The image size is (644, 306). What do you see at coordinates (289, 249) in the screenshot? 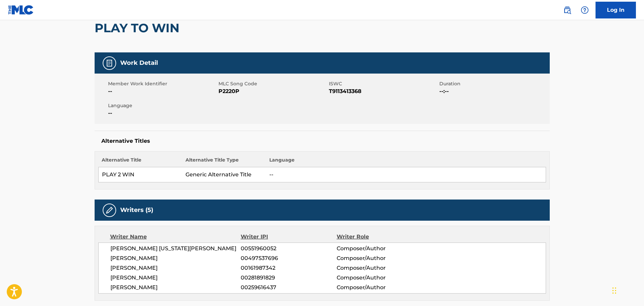
I see `span: 00551960052` at bounding box center [289, 249].